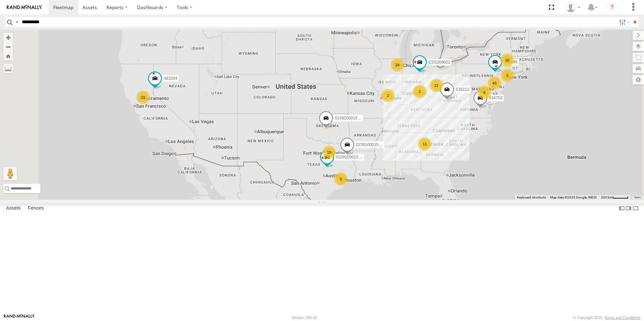  What do you see at coordinates (623, 318) in the screenshot?
I see `a: Terms and Conditions` at bounding box center [623, 318].